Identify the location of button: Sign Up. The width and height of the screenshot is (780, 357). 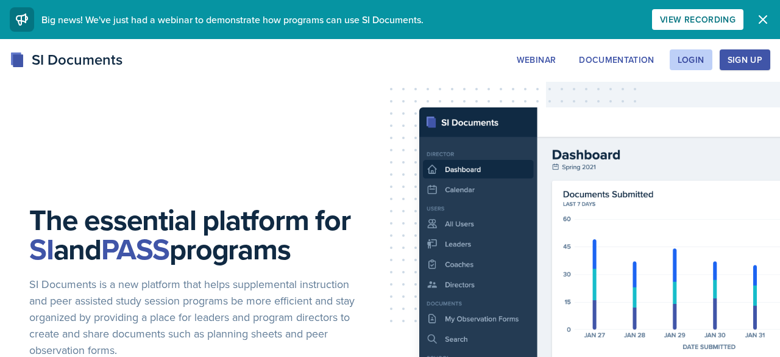
(745, 60).